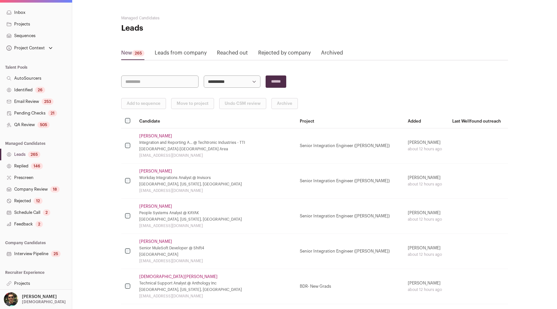 The width and height of the screenshot is (557, 309). What do you see at coordinates (216, 283) in the screenshot?
I see `div: Technical Support Analyst @ Anthology Inc` at bounding box center [216, 283].